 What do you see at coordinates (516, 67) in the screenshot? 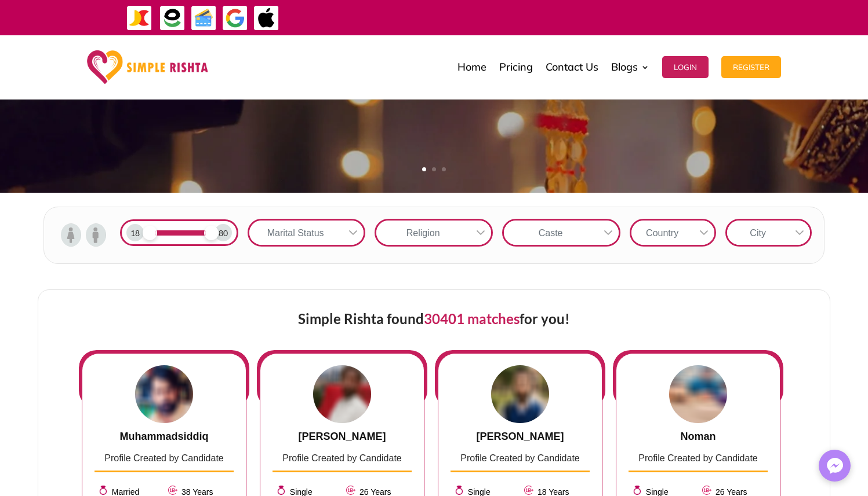
I see `a: Pricing` at bounding box center [516, 67].